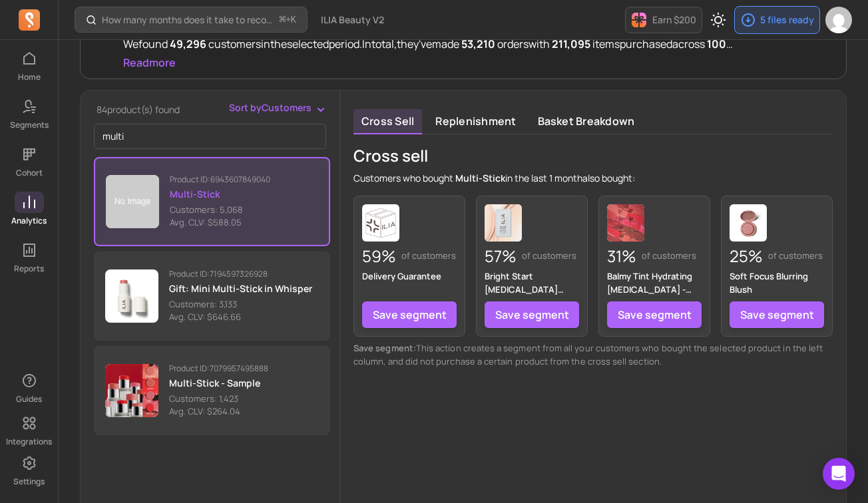  What do you see at coordinates (379, 256) in the screenshot?
I see `p: 59%` at bounding box center [379, 256].